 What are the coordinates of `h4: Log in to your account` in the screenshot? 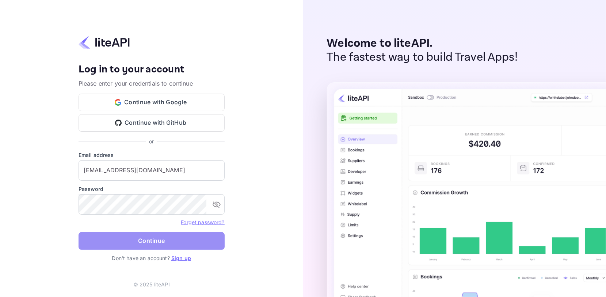 It's located at (152, 69).